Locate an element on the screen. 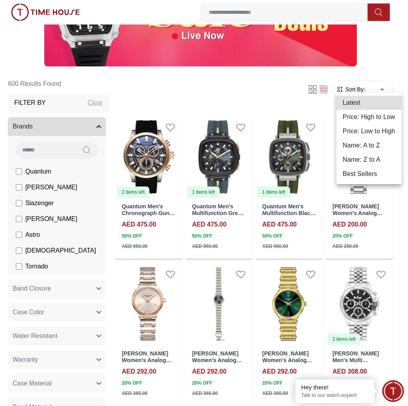  p: Talk to our watch expert! is located at coordinates (335, 395).